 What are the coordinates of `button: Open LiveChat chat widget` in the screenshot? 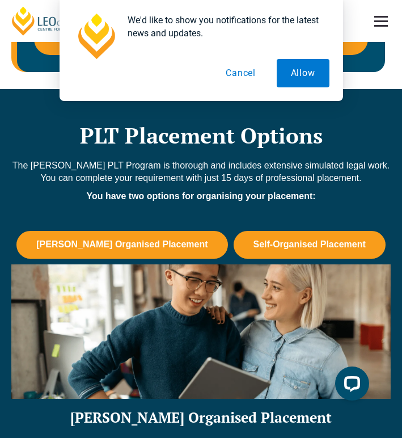 It's located at (26, 22).